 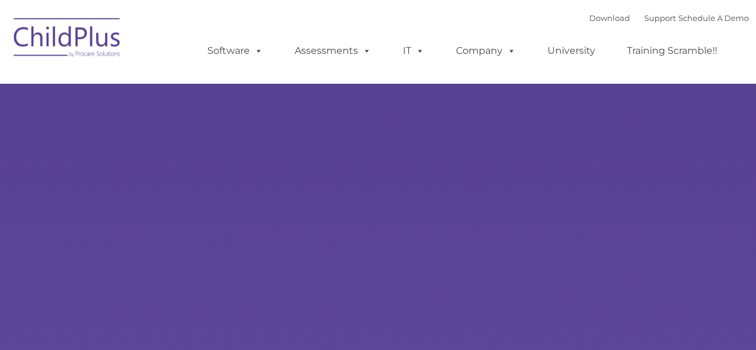 I want to click on img: ChildPlus by Procare Solutions, so click(x=68, y=39).